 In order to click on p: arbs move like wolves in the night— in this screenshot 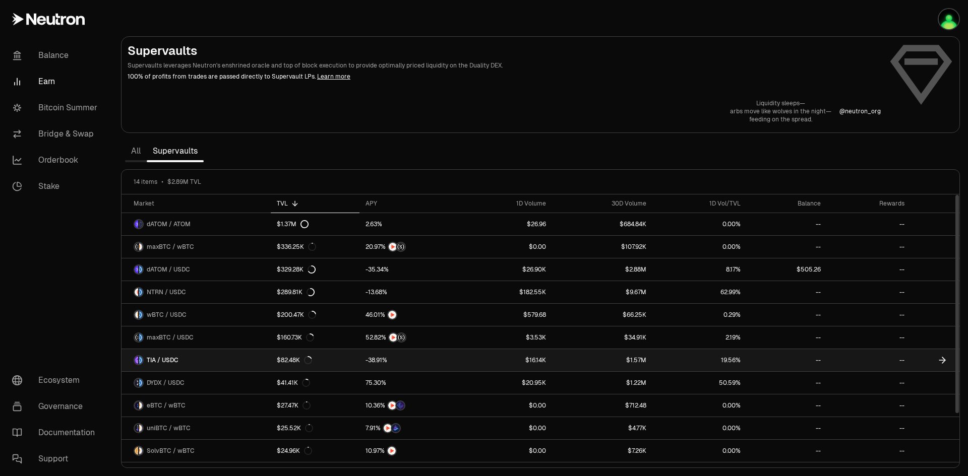, I will do `click(780, 111)`.